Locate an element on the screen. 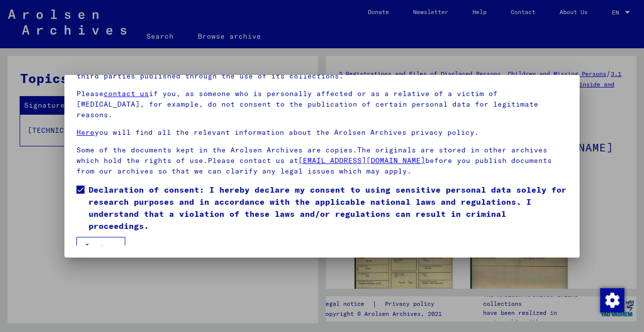  p: Some of the documents kept in the Arolsen Archives are copies.The originals are stored in other a... is located at coordinates (322, 161).